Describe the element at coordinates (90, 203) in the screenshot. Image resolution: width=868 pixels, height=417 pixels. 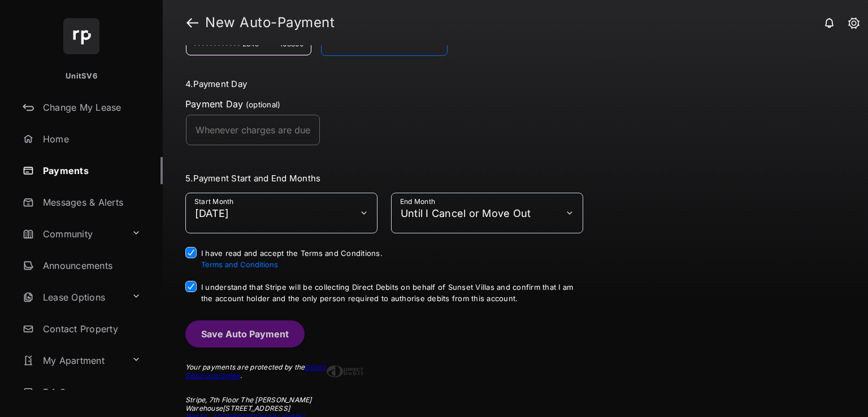
I see `a: Messages & Alerts` at that location.